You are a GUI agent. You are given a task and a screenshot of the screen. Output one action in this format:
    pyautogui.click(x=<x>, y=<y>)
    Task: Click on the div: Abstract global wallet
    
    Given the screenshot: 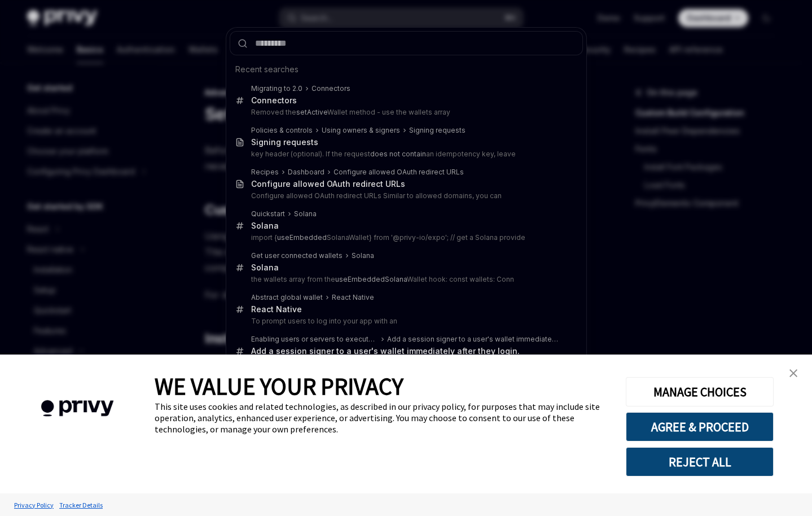 What is the action you would take?
    pyautogui.click(x=287, y=297)
    